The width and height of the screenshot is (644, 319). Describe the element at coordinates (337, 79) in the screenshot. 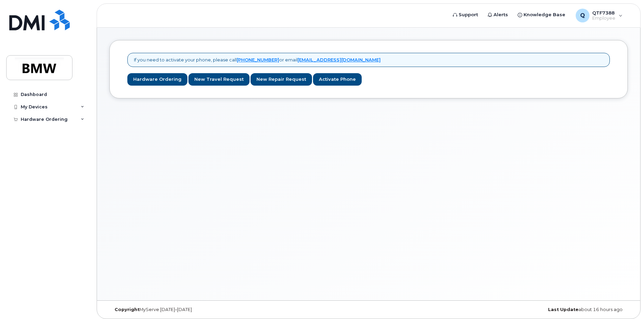

I see `a: Activate Phone` at that location.